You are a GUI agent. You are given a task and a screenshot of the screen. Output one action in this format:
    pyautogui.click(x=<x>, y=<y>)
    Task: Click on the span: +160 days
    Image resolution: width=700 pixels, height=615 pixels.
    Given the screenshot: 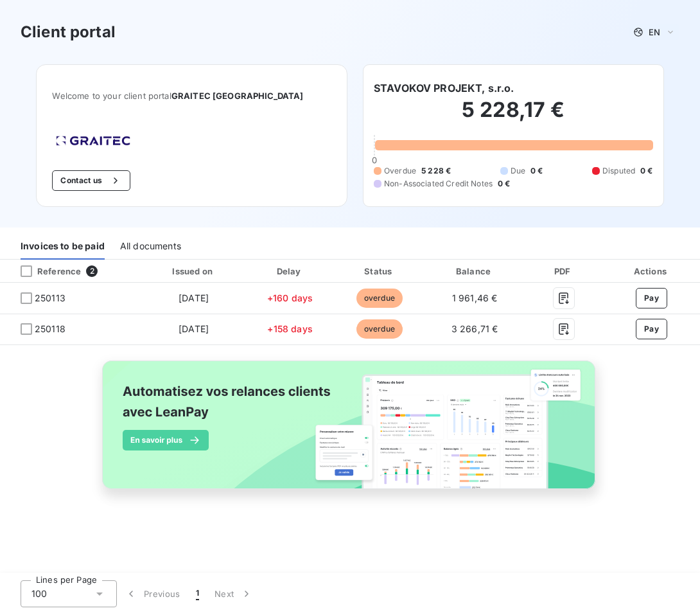 What is the action you would take?
    pyautogui.click(x=290, y=297)
    